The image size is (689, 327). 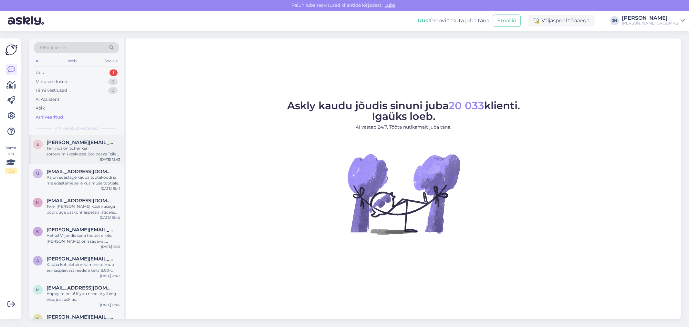 I want to click on img: Askly Logo, so click(x=11, y=50).